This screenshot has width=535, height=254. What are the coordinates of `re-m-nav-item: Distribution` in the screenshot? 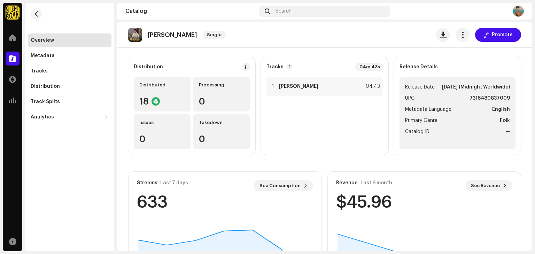 It's located at (70, 86).